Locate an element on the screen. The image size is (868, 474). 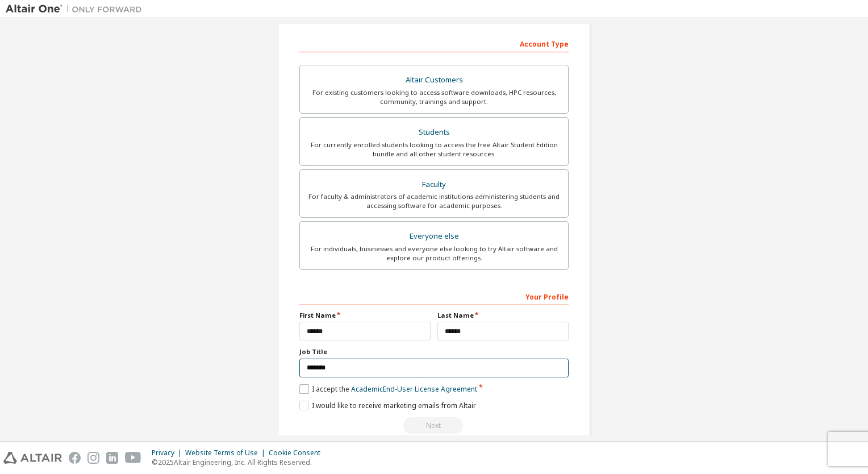
img: altair_logo.svg is located at coordinates (32, 457).